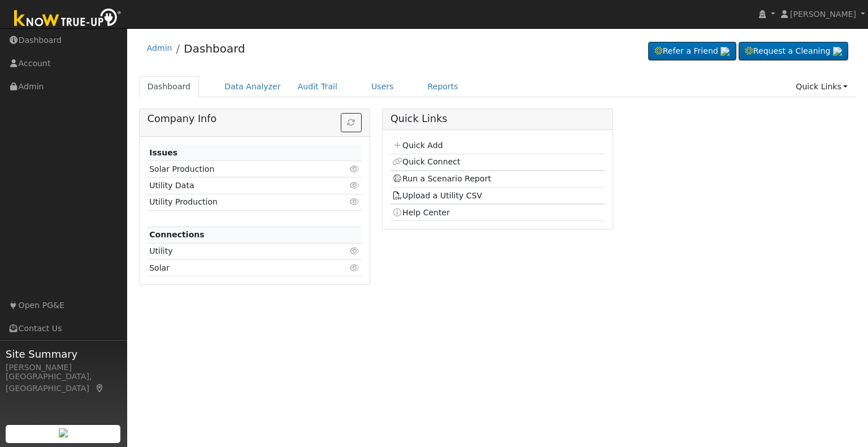  What do you see at coordinates (794, 52) in the screenshot?
I see `a: Request a Cleaning` at bounding box center [794, 52].